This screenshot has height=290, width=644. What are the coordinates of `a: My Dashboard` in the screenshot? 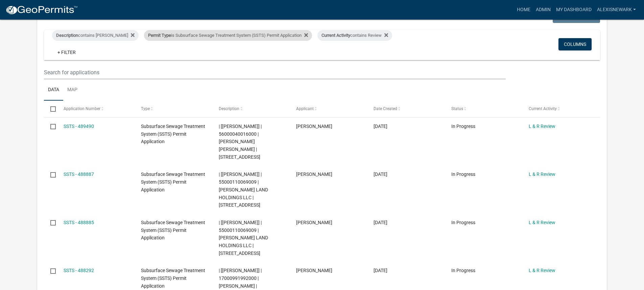 It's located at (574, 10).